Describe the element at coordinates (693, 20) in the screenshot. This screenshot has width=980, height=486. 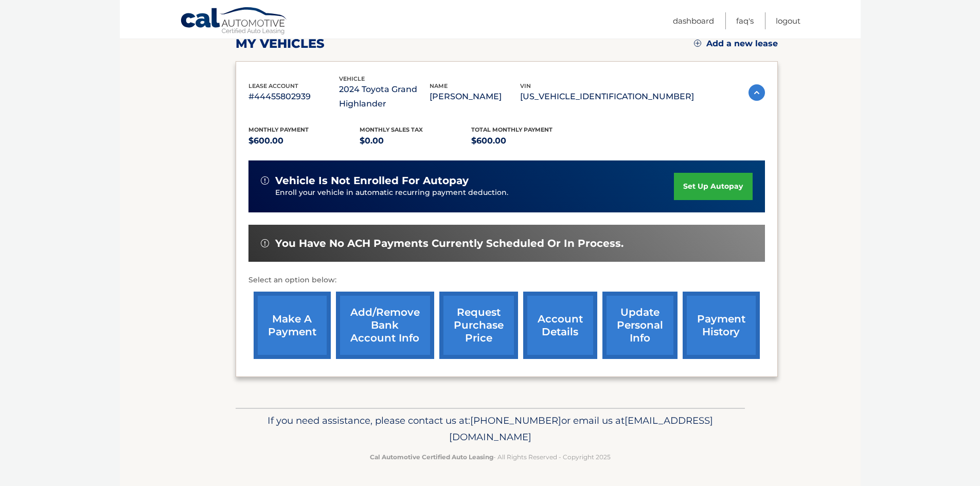
I see `a: Dashboard` at that location.